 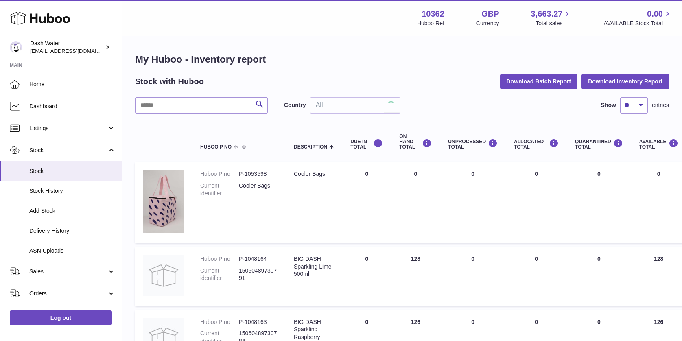 What do you see at coordinates (490, 14) in the screenshot?
I see `strong: GBP` at bounding box center [490, 14].